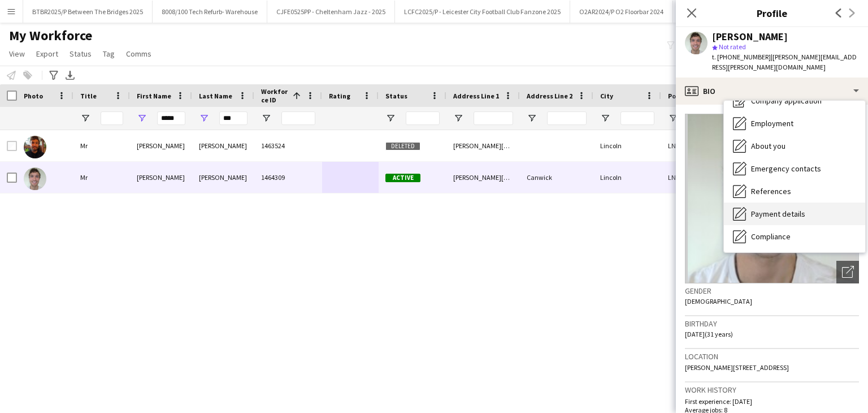 This screenshot has width=868, height=413. What do you see at coordinates (557, 177) in the screenshot?
I see `div: Canwick` at bounding box center [557, 177].